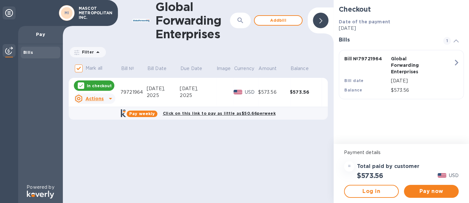  What do you see at coordinates (371, 191) in the screenshot?
I see `button: Log in` at bounding box center [371, 191].